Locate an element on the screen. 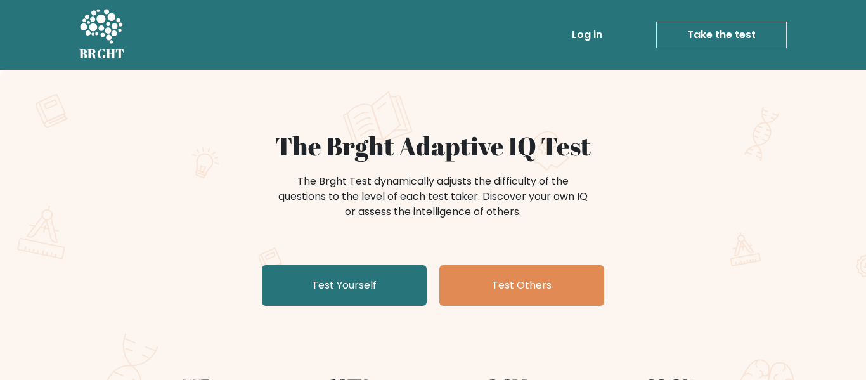 The width and height of the screenshot is (866, 380). div: The Brght Test dynamically adjusts the difficulty of the questions to the level of each test take... is located at coordinates (433, 197).